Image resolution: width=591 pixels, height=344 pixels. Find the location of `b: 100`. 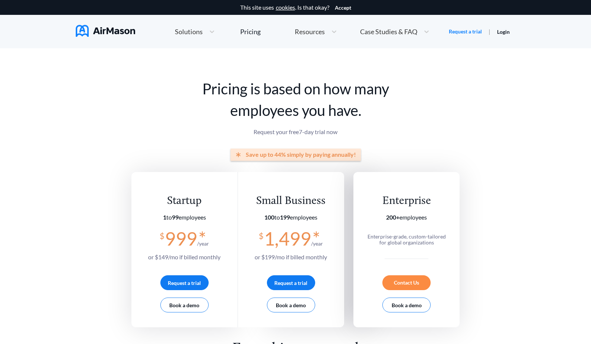

b: 100 is located at coordinates (269, 217).